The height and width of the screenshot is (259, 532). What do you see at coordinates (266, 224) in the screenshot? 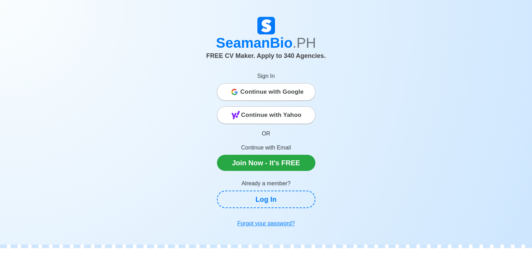
I see `a: Forgot your password?` at bounding box center [266, 224].